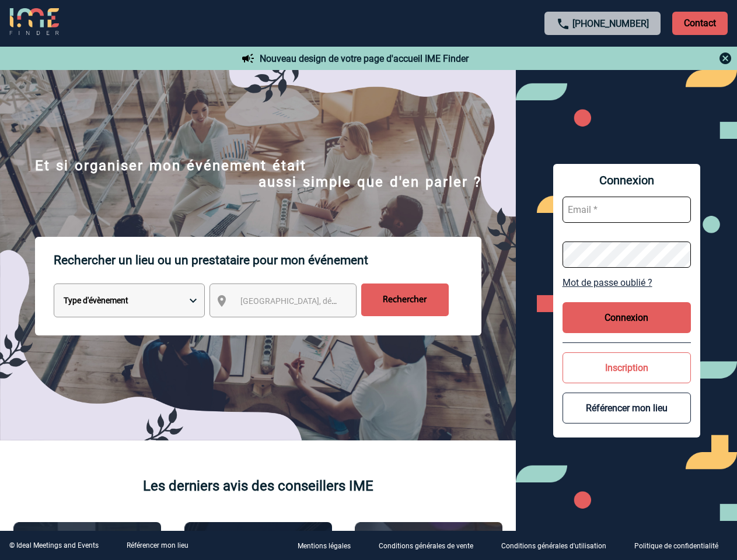  Describe the element at coordinates (405, 300) in the screenshot. I see `input: Rechercher` at that location.